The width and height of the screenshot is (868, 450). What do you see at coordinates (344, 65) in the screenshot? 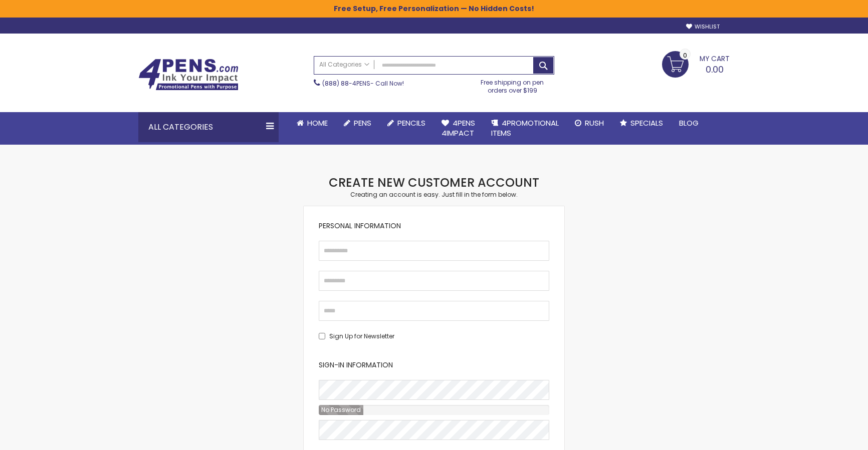
I see `span: All Categories` at bounding box center [344, 65].